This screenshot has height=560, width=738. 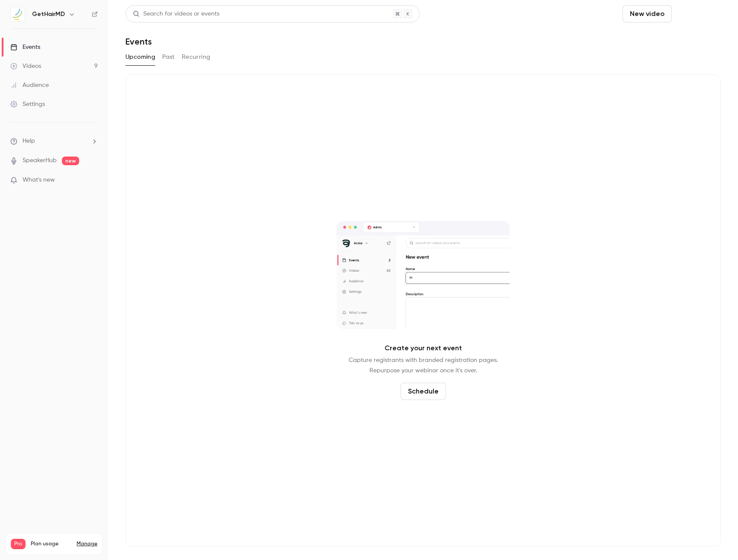 What do you see at coordinates (139, 41) in the screenshot?
I see `h1: Events` at bounding box center [139, 41].